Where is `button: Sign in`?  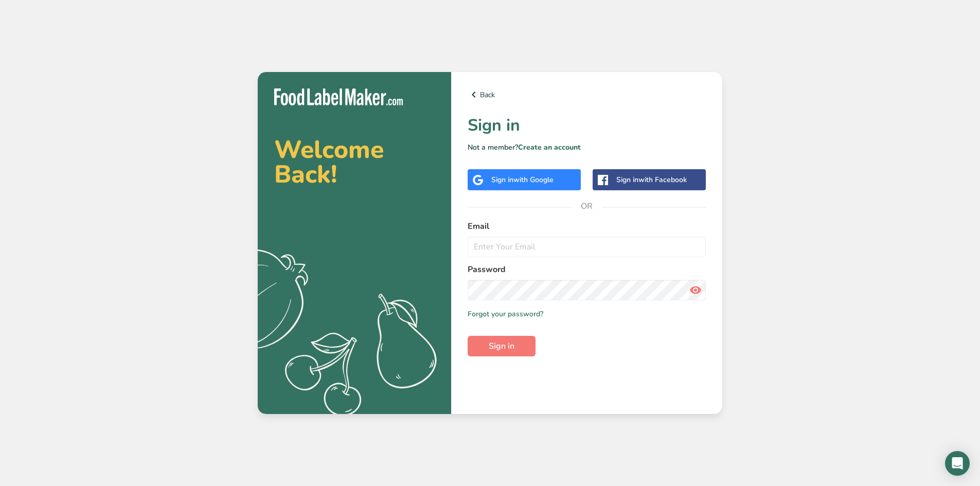
button: Sign in is located at coordinates (501, 346).